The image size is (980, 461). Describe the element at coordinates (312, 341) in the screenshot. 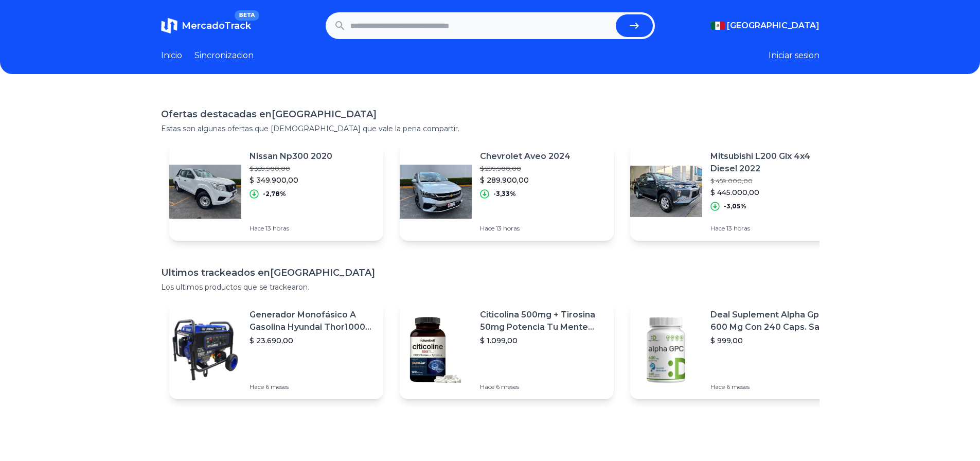

I see `p: $ 23.690,00` at that location.